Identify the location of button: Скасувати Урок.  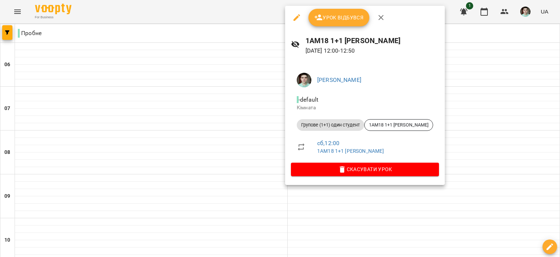
(365, 169).